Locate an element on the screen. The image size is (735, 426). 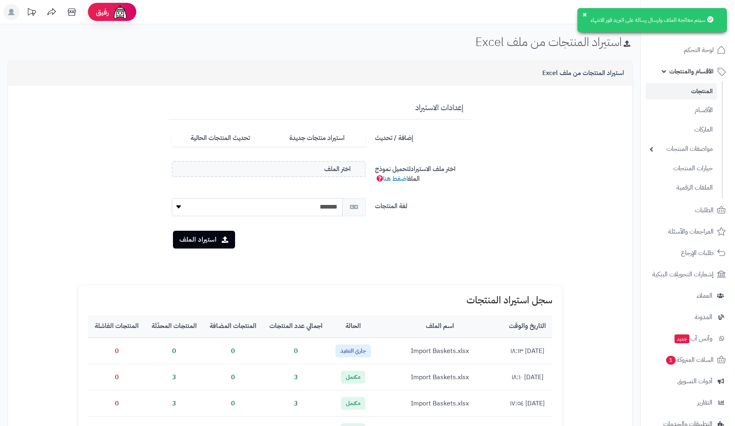
span: جاري التنفيذ is located at coordinates (353, 351).